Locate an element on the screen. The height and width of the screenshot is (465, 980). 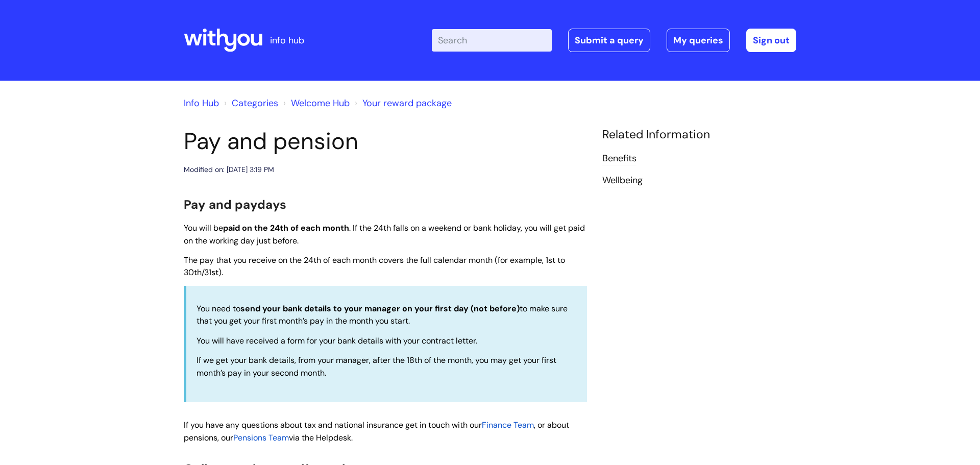
span: Finance Team is located at coordinates (508, 425).